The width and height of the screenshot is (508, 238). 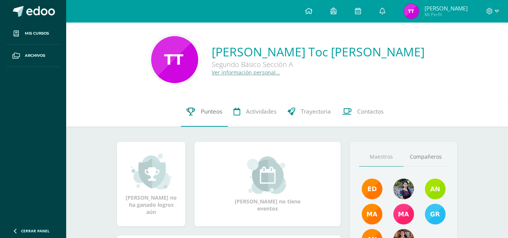 What do you see at coordinates (204, 112) in the screenshot?
I see `a: Punteos` at bounding box center [204, 112].